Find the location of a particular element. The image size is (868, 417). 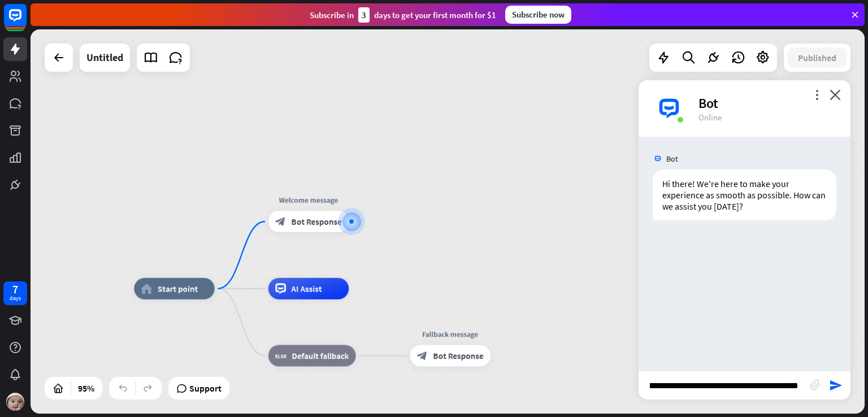

button: Published is located at coordinates (817, 57).